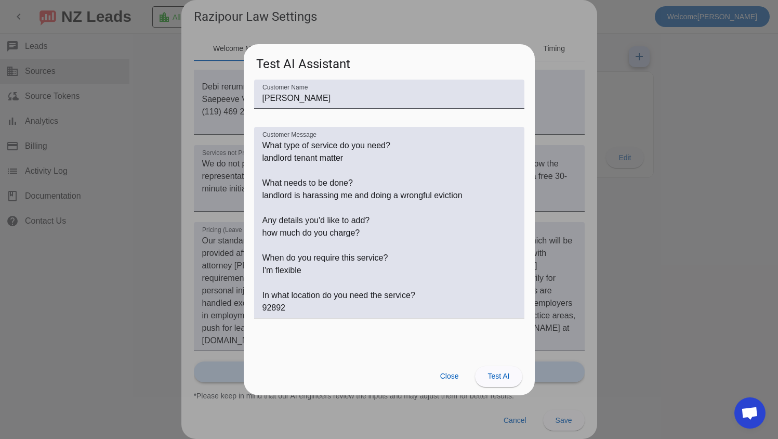 This screenshot has height=439, width=778. What do you see at coordinates (289, 134) in the screenshot?
I see `mat-label: Customer Message` at bounding box center [289, 134].